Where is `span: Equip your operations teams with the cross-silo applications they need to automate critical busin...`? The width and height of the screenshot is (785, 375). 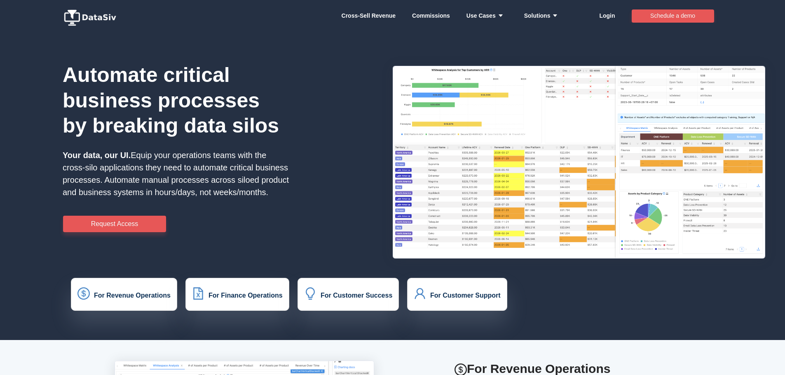 span: Equip your operations teams with the cross-silo applications they need to automate critical busin... is located at coordinates (176, 174).